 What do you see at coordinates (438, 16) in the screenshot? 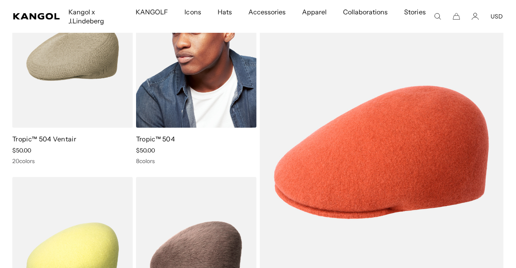
I see `summary: Search here` at bounding box center [438, 16].